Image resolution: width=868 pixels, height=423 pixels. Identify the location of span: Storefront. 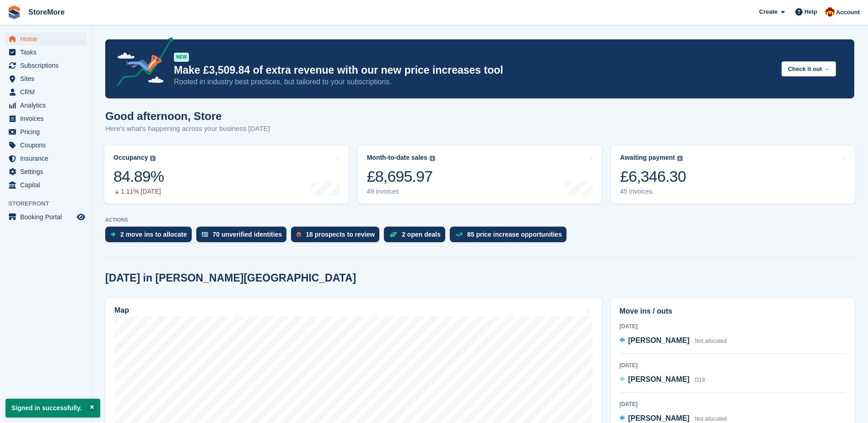
(49, 204).